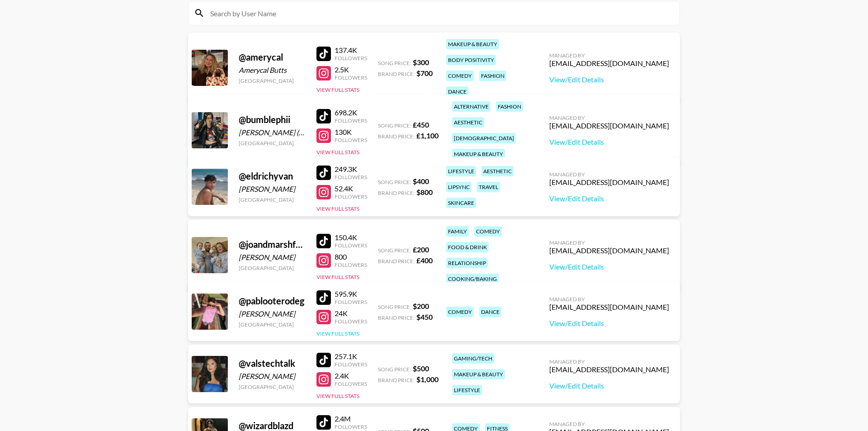 This screenshot has width=868, height=431. What do you see at coordinates (351, 313) in the screenshot?
I see `div: 24K` at bounding box center [351, 313].